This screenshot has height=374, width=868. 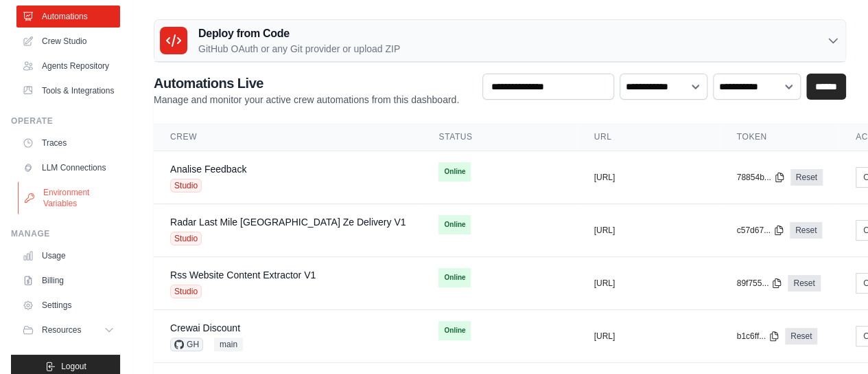 What do you see at coordinates (65, 234) in the screenshot?
I see `div: Manage` at bounding box center [65, 234].